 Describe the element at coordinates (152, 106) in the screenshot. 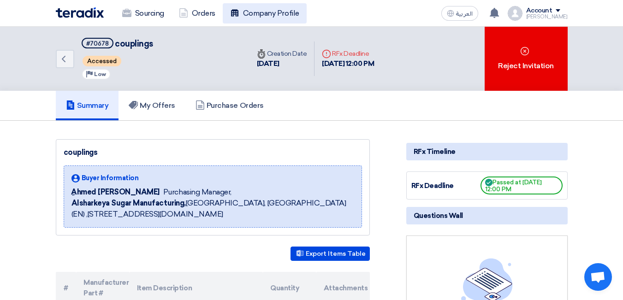

I see `a: My Offers` at that location.